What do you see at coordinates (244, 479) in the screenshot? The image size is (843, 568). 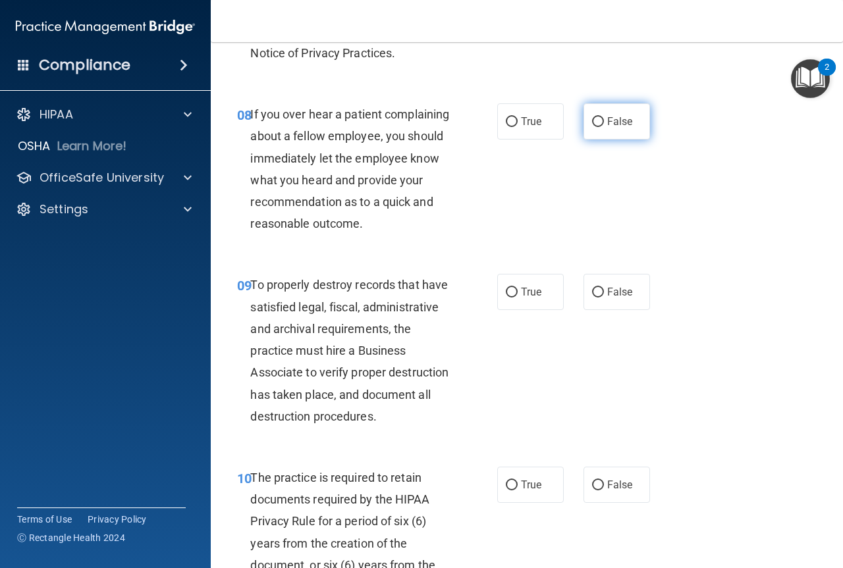 I see `span: 10` at bounding box center [244, 479].